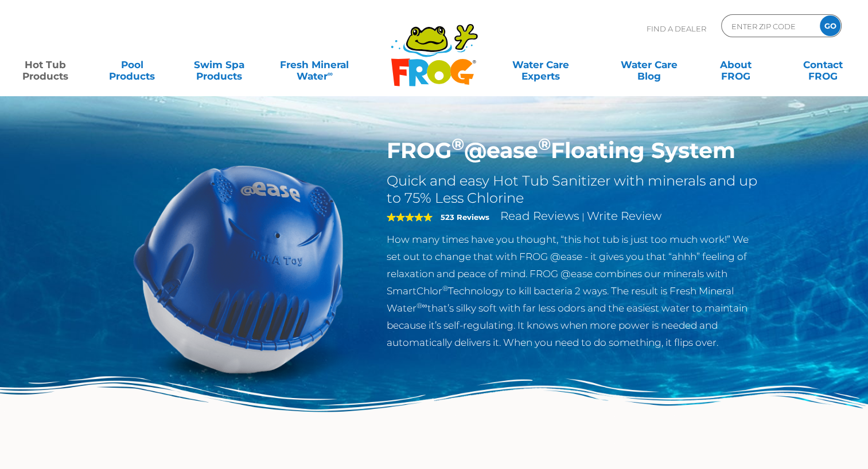  Describe the element at coordinates (409, 218) in the screenshot. I see `span: 5` at that location.